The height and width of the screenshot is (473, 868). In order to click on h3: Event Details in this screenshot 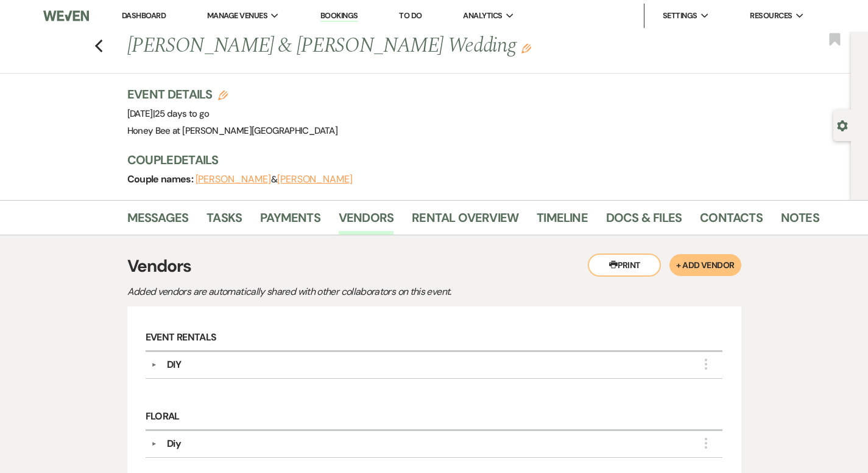, I will do `click(232, 94)`.